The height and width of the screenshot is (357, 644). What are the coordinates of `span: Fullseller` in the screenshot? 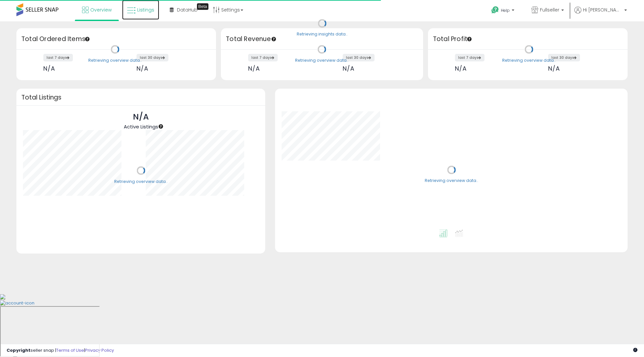 It's located at (550, 10).